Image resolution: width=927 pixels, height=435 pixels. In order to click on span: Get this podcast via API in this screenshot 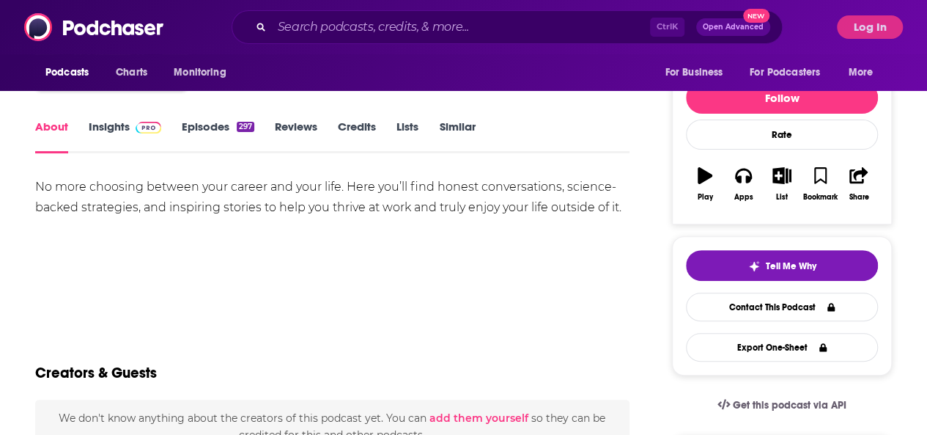, I will do `click(789, 405)`.